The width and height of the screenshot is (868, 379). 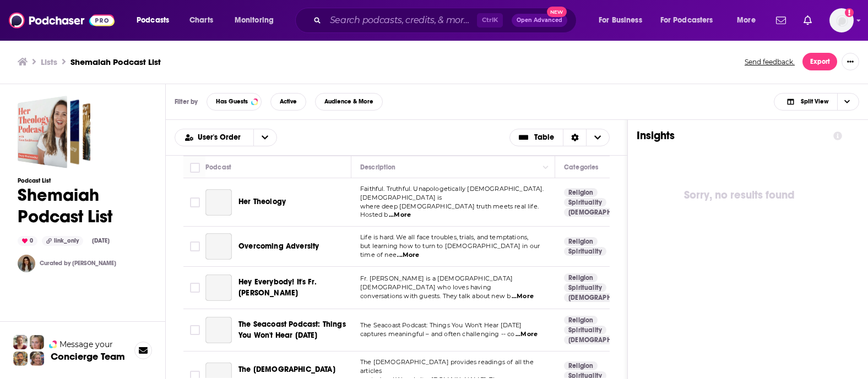 I want to click on div: 0, so click(x=27, y=241).